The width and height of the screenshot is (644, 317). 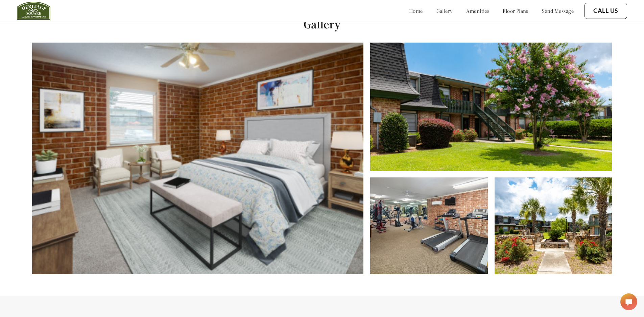 What do you see at coordinates (33, 11) in the screenshot?
I see `img: heritage_square_logo.jpg` at bounding box center [33, 11].